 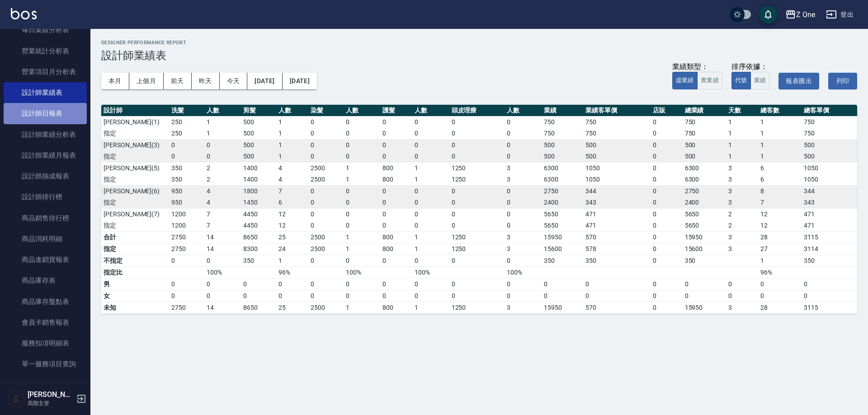 What do you see at coordinates (829, 226) in the screenshot?
I see `td: 471` at bounding box center [829, 226].